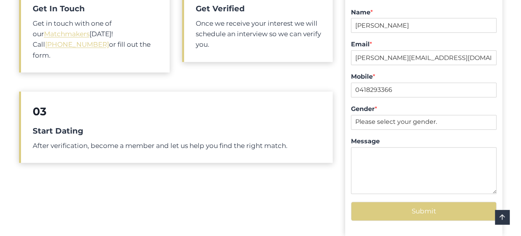 The image size is (521, 236). Describe the element at coordinates (423, 90) in the screenshot. I see `input: Mobile` at that location.